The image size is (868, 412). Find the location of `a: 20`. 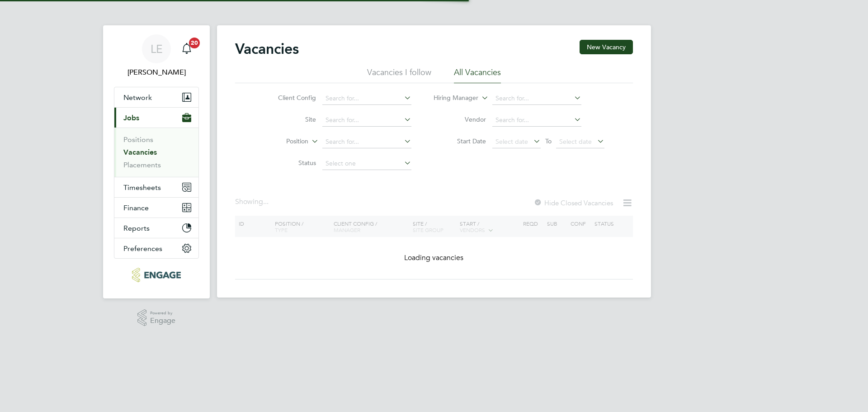

a: 20 is located at coordinates (187, 49).